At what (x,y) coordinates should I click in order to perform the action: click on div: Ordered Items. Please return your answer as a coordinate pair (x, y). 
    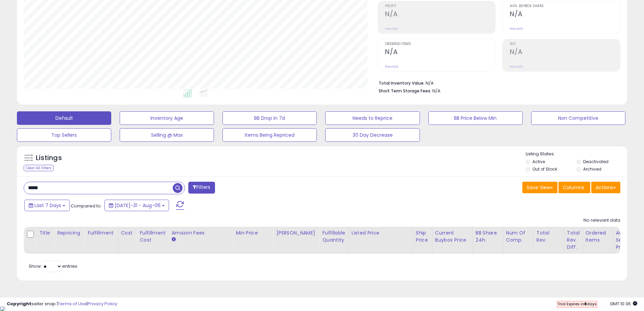
    Looking at the image, I should click on (598, 237).